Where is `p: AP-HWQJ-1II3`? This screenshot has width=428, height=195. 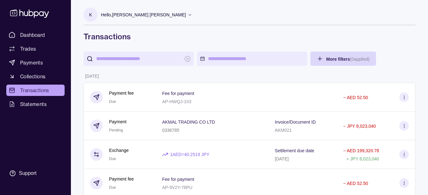
p: AP-HWQJ-1II3 is located at coordinates (177, 102).